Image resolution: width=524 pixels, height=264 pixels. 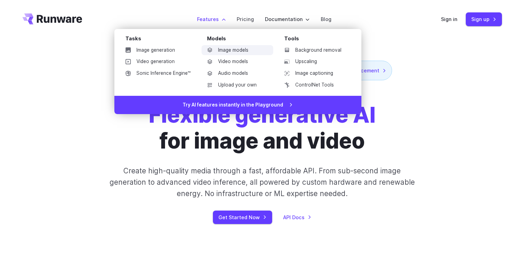 What do you see at coordinates (237, 85) in the screenshot?
I see `a: Upload your own` at bounding box center [237, 85].